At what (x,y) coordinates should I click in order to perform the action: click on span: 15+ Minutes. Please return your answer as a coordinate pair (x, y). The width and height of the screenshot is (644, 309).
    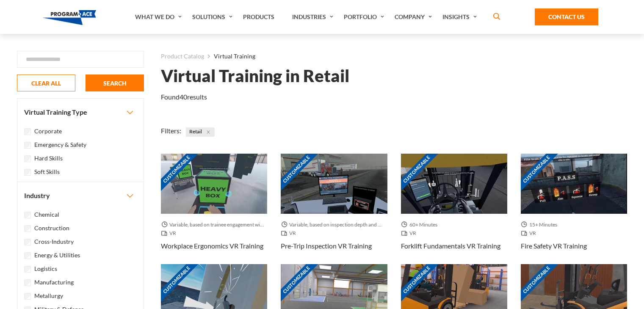
    Looking at the image, I should click on (541, 225).